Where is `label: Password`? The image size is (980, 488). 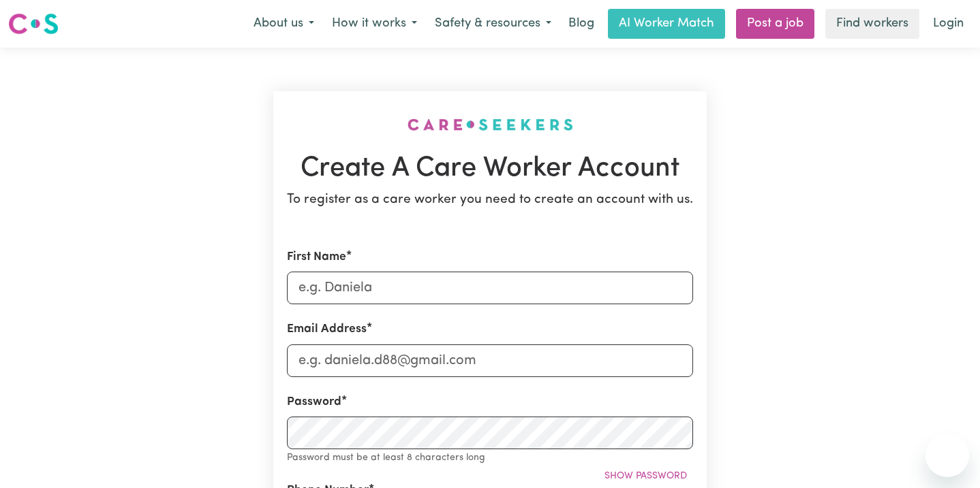 label: Password is located at coordinates (314, 402).